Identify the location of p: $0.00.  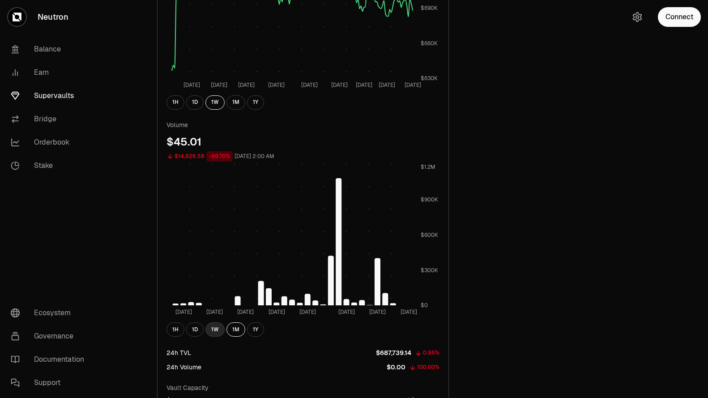
(396, 367).